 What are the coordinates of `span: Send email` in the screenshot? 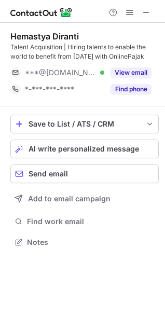 It's located at (48, 174).